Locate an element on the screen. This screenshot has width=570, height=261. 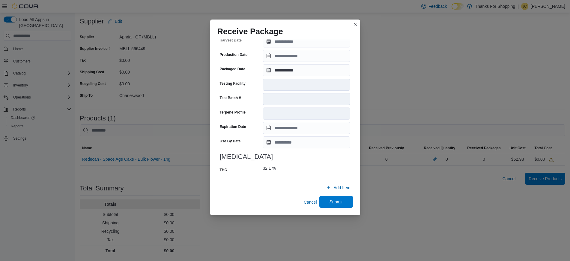
button: Submit is located at coordinates (336, 202).